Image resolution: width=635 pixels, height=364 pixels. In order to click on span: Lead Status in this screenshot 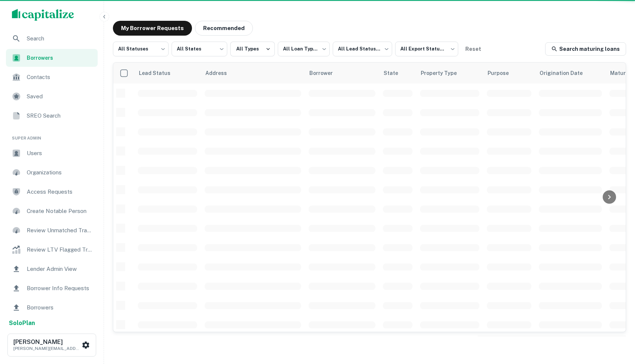, I will do `click(159, 73)`.